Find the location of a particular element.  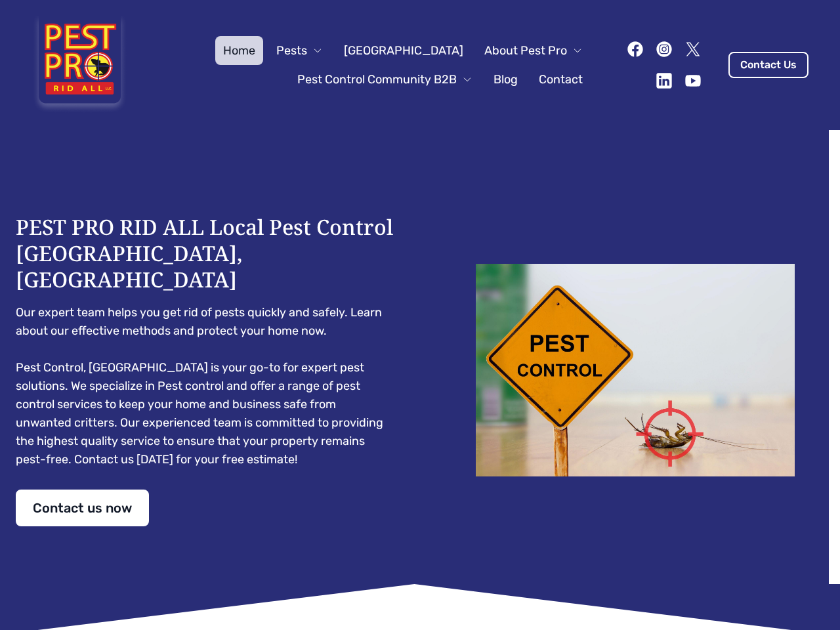

button: Pest Control Community B2B is located at coordinates (385, 79).